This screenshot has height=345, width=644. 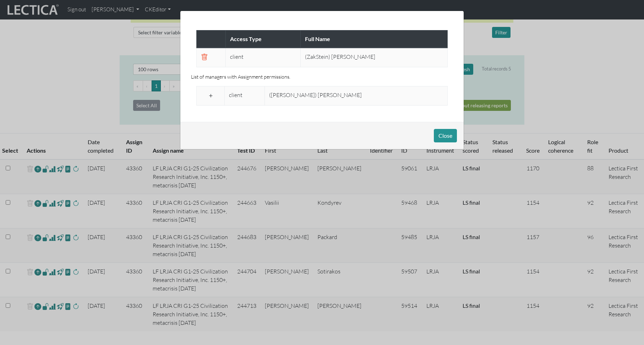 I want to click on p: List of managers with Assignment permissions., so click(x=322, y=77).